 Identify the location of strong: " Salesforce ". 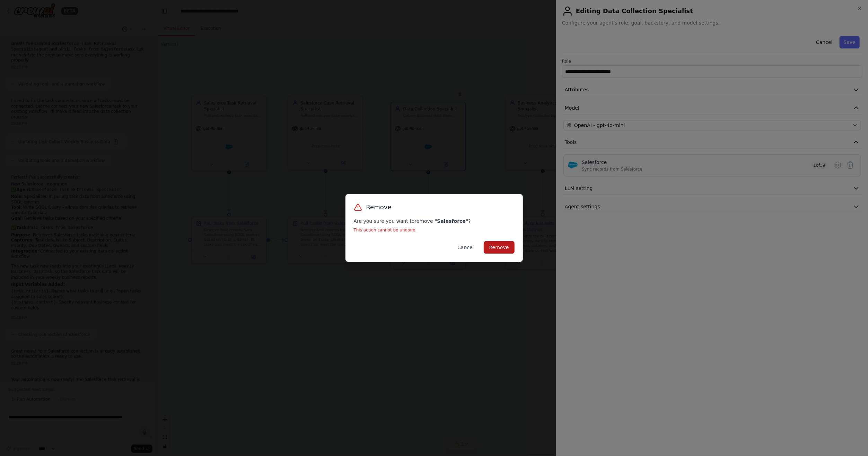
(451, 221).